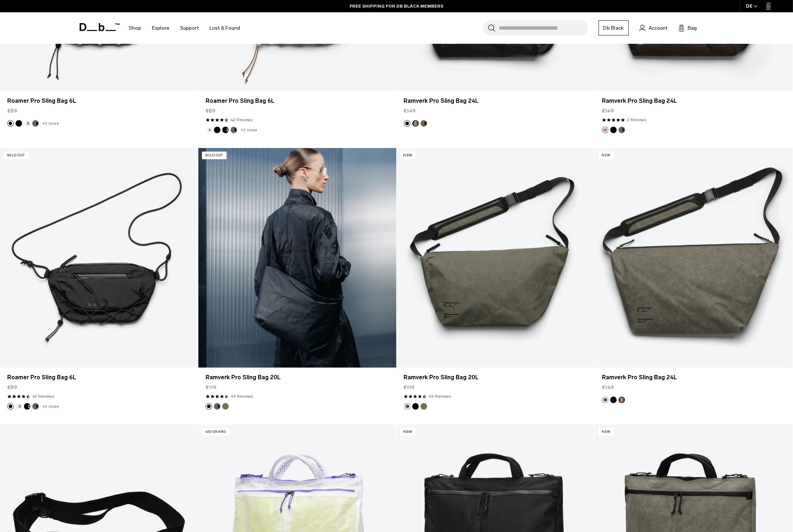 The height and width of the screenshot is (532, 793). What do you see at coordinates (225, 28) in the screenshot?
I see `a: Lost & Found` at bounding box center [225, 28].